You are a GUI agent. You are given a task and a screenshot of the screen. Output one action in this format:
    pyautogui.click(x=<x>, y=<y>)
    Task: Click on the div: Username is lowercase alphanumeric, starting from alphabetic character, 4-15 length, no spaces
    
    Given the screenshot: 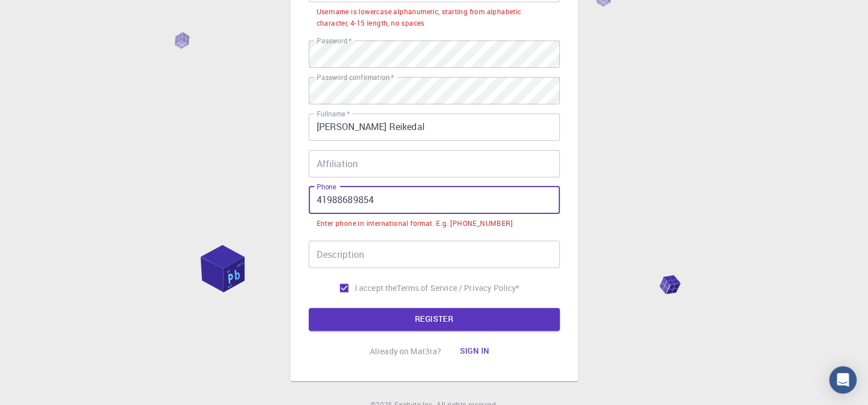 What is the action you would take?
    pyautogui.click(x=434, y=18)
    